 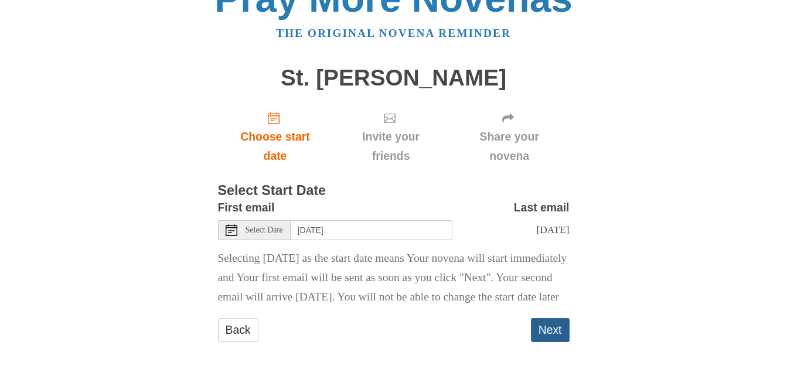 I want to click on a: Back, so click(x=238, y=330).